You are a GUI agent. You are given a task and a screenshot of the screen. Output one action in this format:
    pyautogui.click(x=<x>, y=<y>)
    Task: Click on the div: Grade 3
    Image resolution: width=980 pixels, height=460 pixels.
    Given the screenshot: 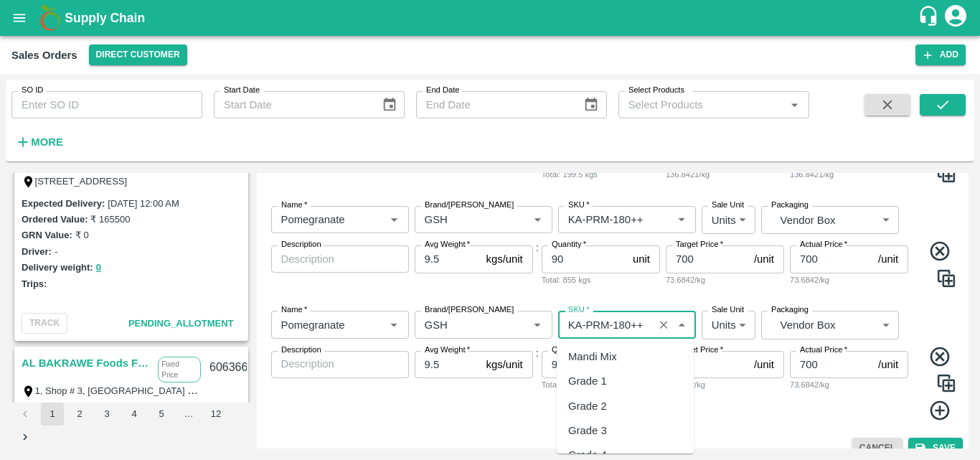 What is the action you would take?
    pyautogui.click(x=588, y=430)
    